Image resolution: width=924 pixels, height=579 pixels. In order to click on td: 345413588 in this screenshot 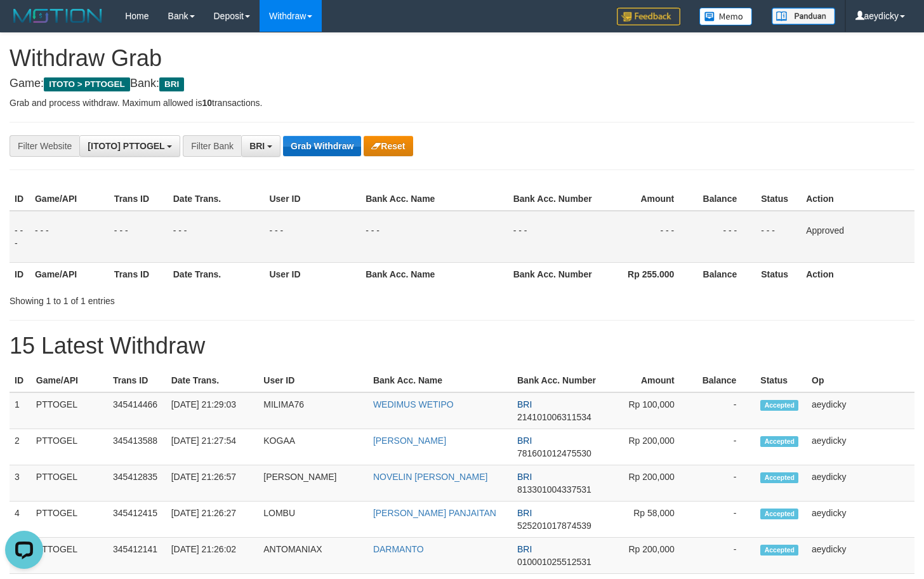, I will do `click(137, 447)`.